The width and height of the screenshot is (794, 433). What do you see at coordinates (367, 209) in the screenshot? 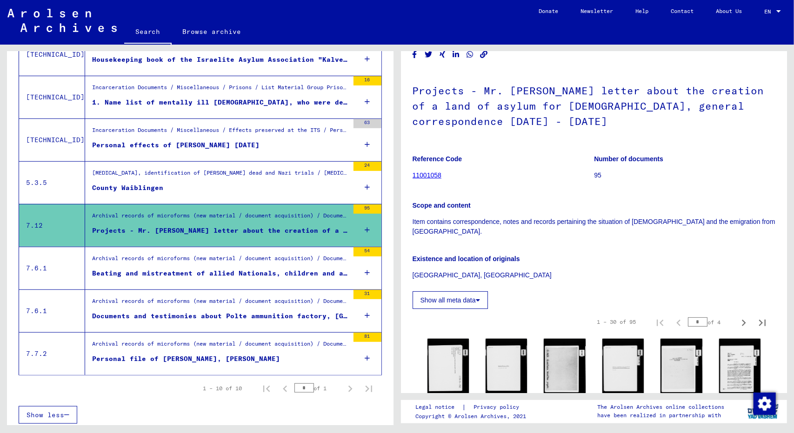
I see `div: 95` at bounding box center [367, 209].